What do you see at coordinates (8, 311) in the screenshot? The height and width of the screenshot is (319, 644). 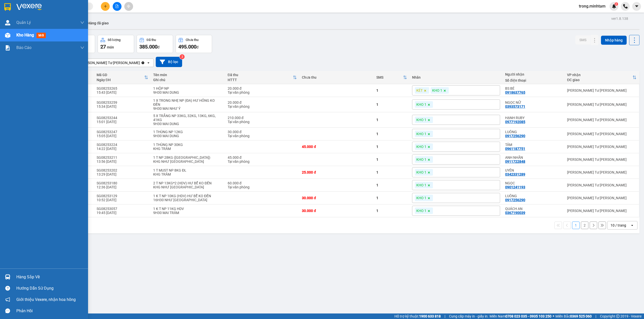 I see `span: message` at bounding box center [8, 311].